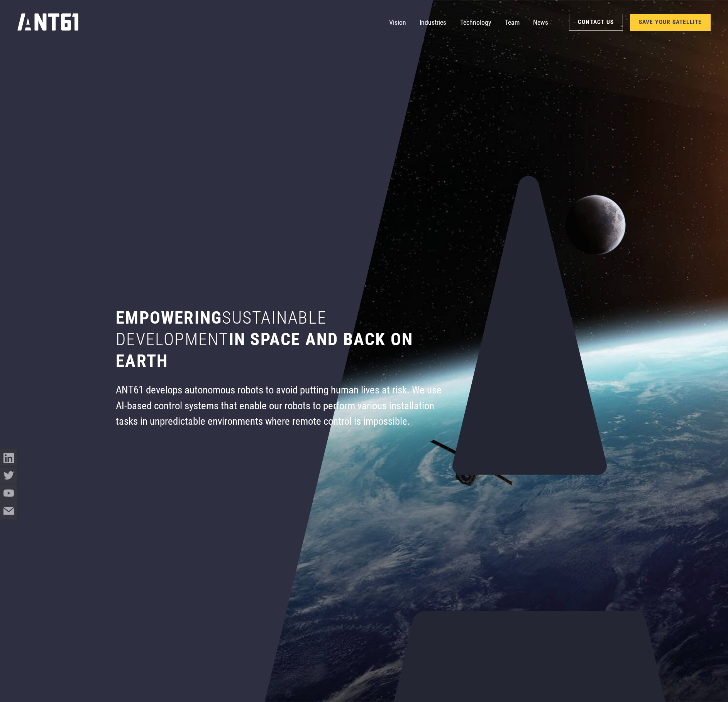 This screenshot has width=728, height=702. I want to click on a: Industries, so click(432, 23).